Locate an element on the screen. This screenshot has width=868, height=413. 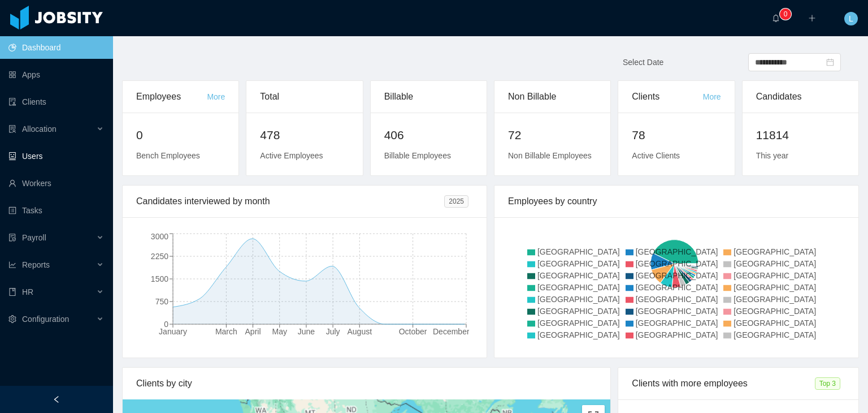
span: Configuration is located at coordinates (45, 319).